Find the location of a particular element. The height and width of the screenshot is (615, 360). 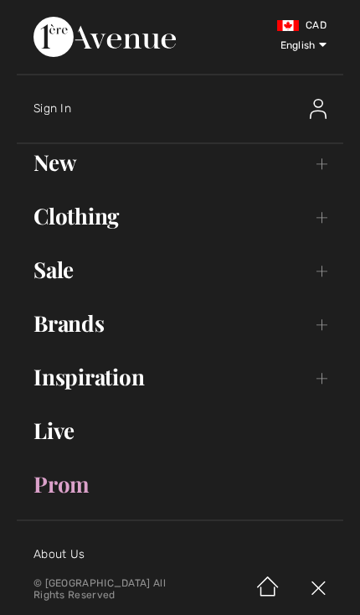

img: X is located at coordinates (318, 589).